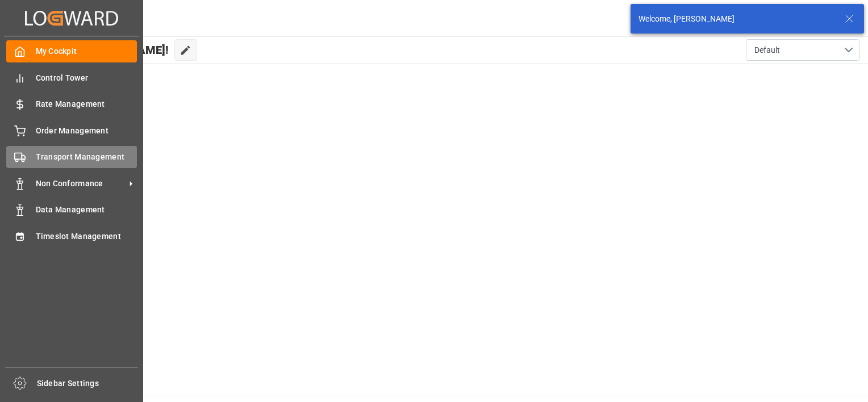 Image resolution: width=868 pixels, height=402 pixels. What do you see at coordinates (87, 104) in the screenshot?
I see `span: Rate Management` at bounding box center [87, 104].